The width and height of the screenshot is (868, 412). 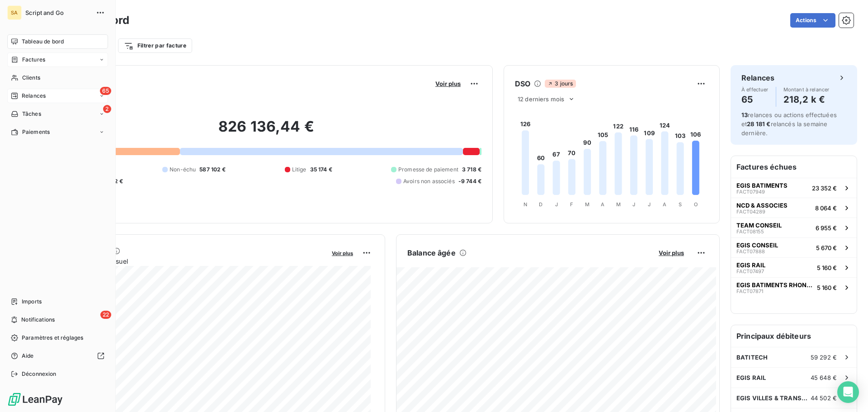 I want to click on button: EGIS BATIMENTSFACT0794923 352 €, so click(x=794, y=188).